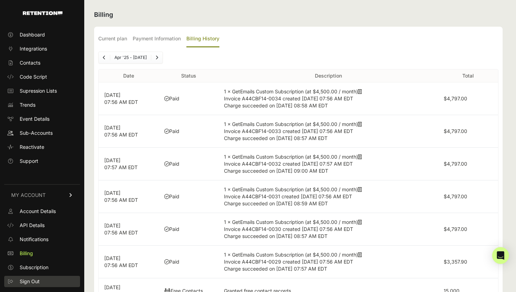  What do you see at coordinates (42, 239) in the screenshot?
I see `a: Notifications` at bounding box center [42, 239].